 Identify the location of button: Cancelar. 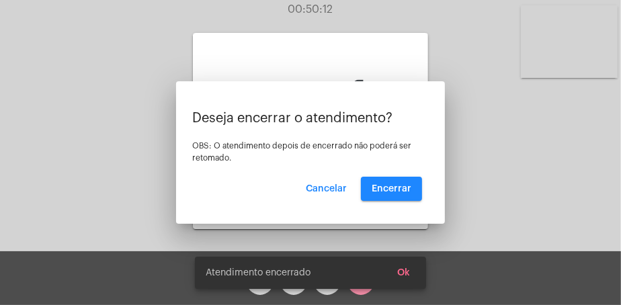
(326, 189).